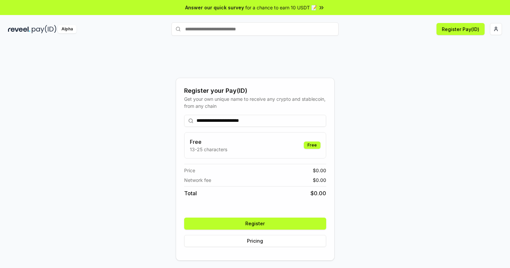  What do you see at coordinates (281, 7) in the screenshot?
I see `span: for a chance to earn 10 USDT 📝` at bounding box center [281, 7].